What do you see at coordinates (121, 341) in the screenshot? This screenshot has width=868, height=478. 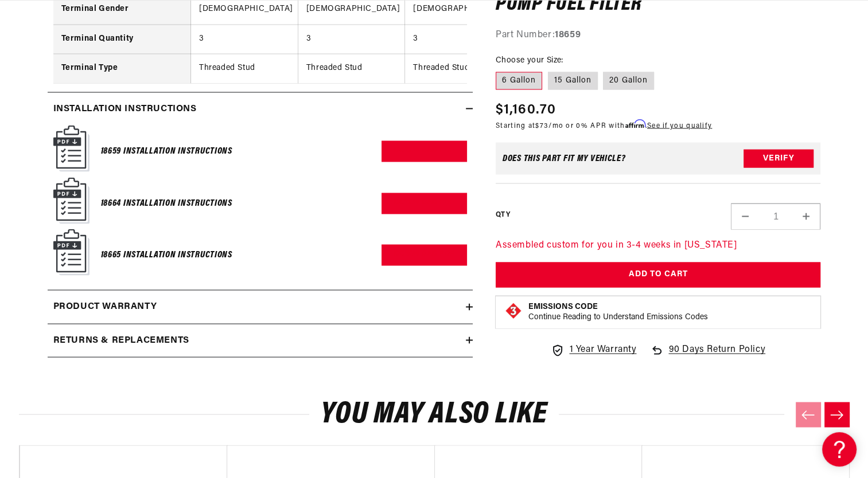 I see `h2: Returns & replacements` at bounding box center [121, 341].